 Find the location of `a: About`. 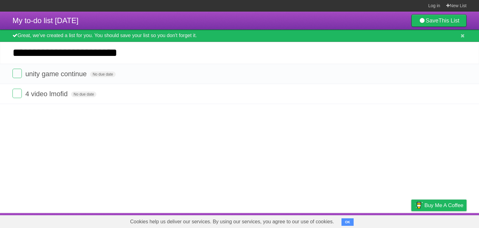

a: About is located at coordinates (335, 220).